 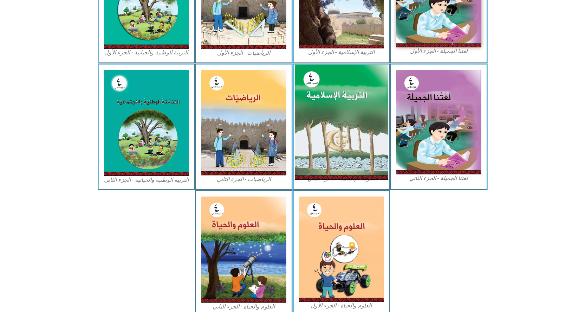 What do you see at coordinates (146, 180) in the screenshot?
I see `figcaption: التربية الوطنية والحياتية - الجزء الثاني` at bounding box center [146, 180].